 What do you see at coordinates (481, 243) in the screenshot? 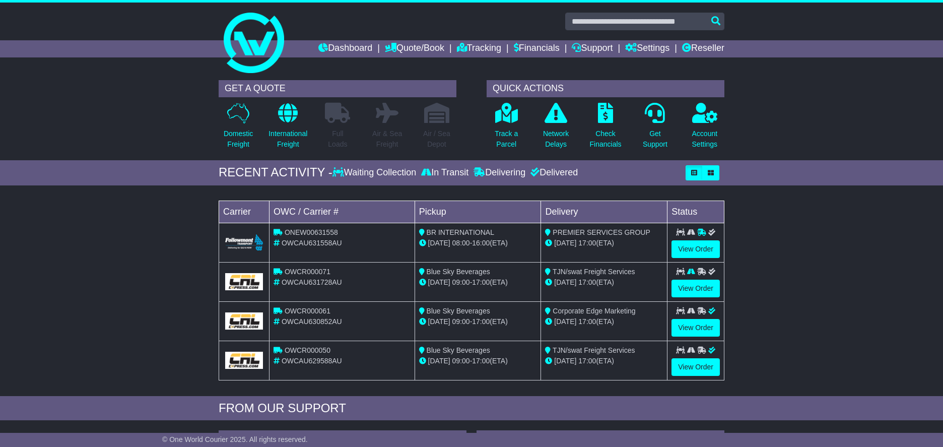
I see `span: 16:00` at bounding box center [481, 243].